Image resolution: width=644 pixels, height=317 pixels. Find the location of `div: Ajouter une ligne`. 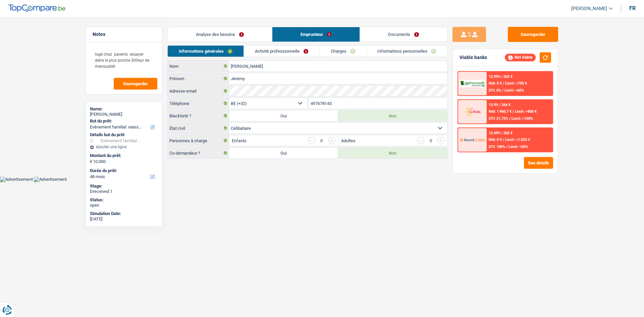

div: Ajouter une ligne is located at coordinates (124, 147).